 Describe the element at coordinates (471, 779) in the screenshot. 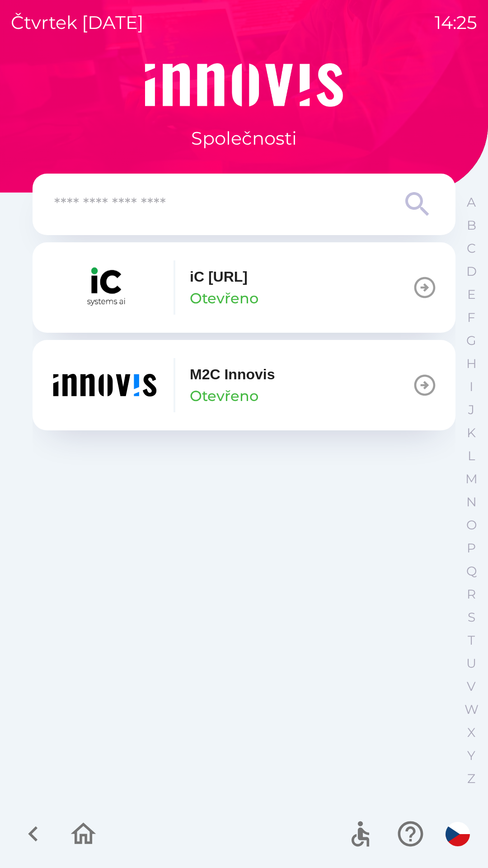

I see `p: Z` at that location.